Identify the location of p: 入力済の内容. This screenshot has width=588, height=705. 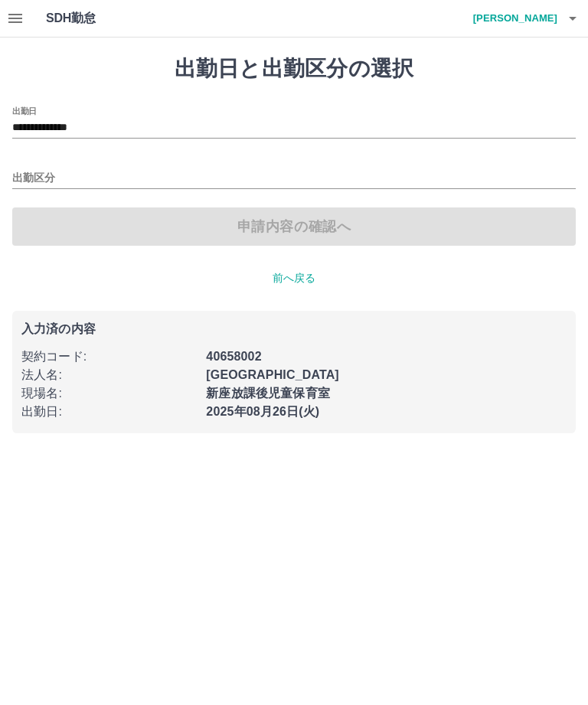
(294, 329).